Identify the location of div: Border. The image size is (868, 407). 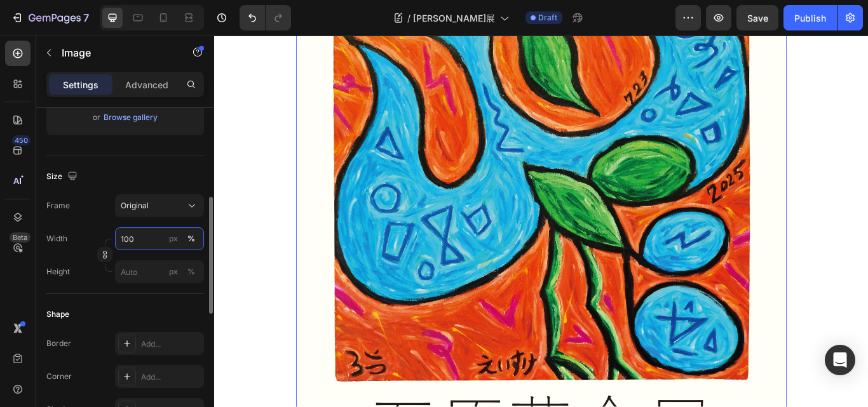
(59, 344).